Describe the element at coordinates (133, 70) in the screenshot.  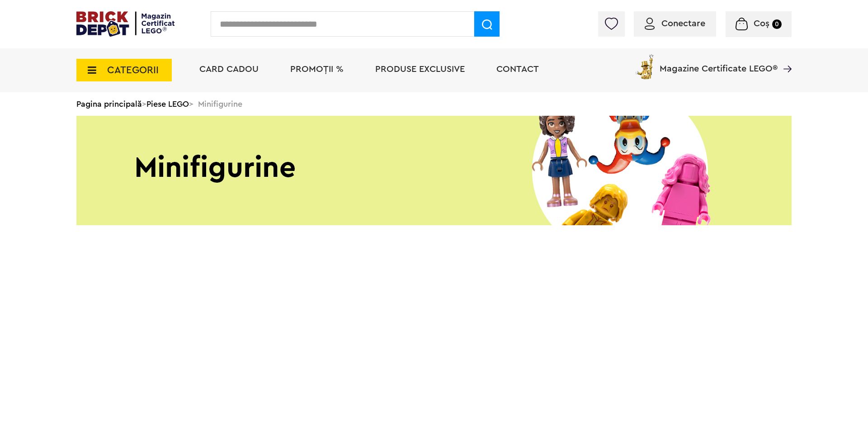
I see `span: CATEGORII` at that location.